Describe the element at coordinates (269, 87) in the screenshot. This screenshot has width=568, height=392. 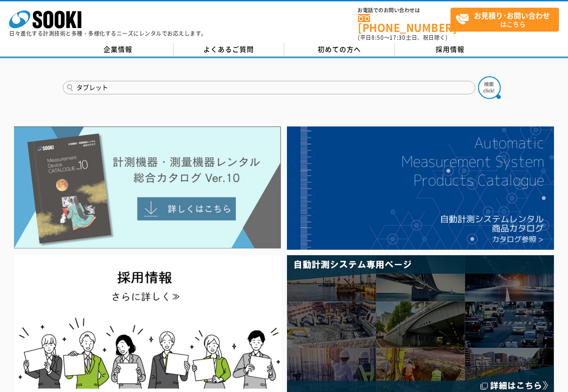
I see `input: 商品名、型式、NETIS番号を入力してください` at that location.